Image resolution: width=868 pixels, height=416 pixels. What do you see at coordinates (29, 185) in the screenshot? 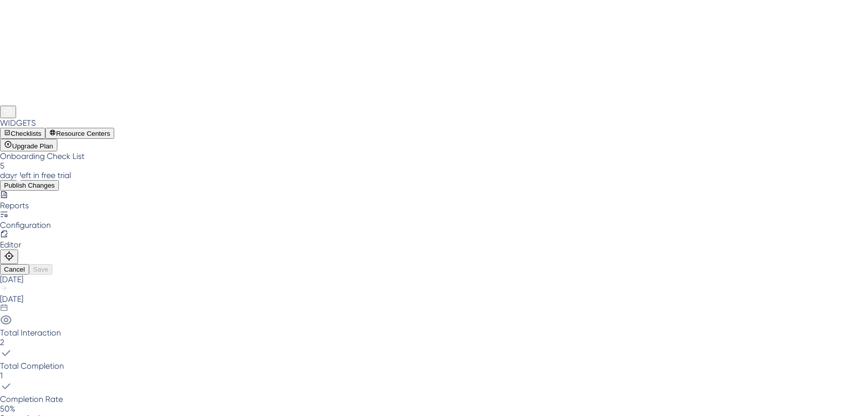
I see `span: Publish Changes` at bounding box center [29, 185].